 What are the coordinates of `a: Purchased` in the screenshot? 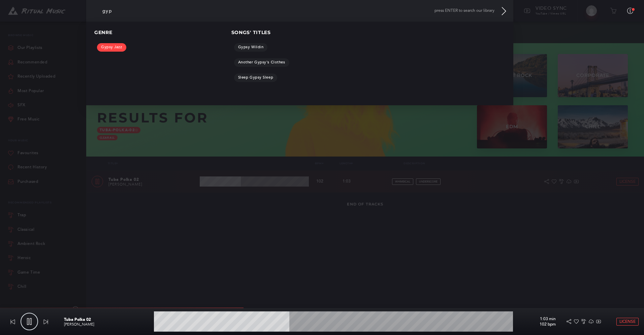 It's located at (23, 182).